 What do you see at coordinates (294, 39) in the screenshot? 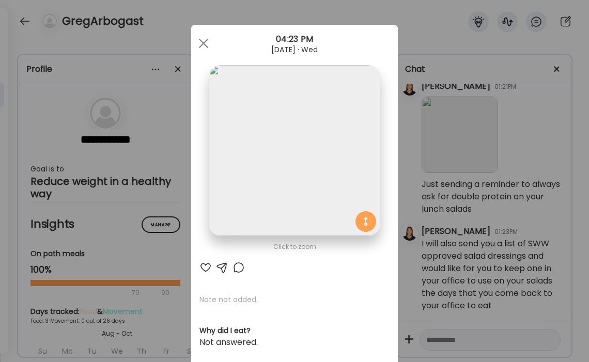
I see `div: 04:23 PM` at bounding box center [294, 39].